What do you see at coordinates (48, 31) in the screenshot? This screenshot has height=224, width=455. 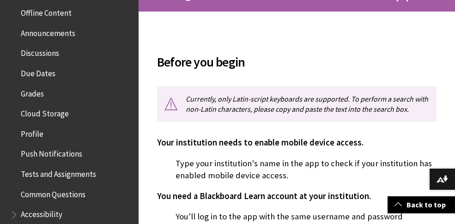 I see `span: Announcements` at bounding box center [48, 31].